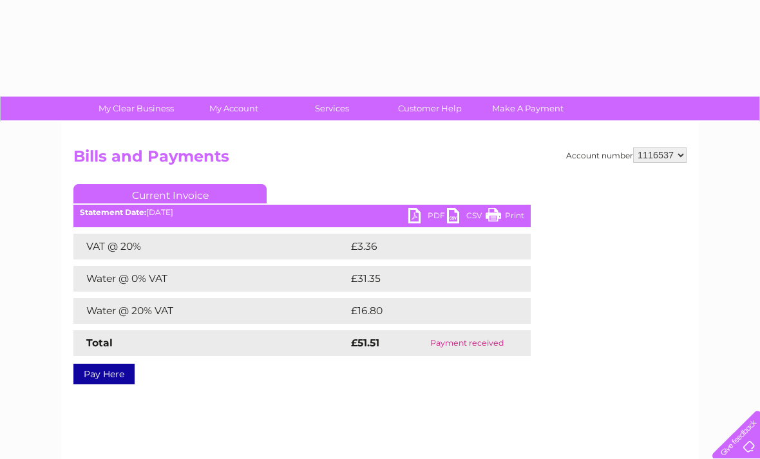 The image size is (760, 459). What do you see at coordinates (211, 279) in the screenshot?
I see `td: Water @ 0% VAT` at bounding box center [211, 279].